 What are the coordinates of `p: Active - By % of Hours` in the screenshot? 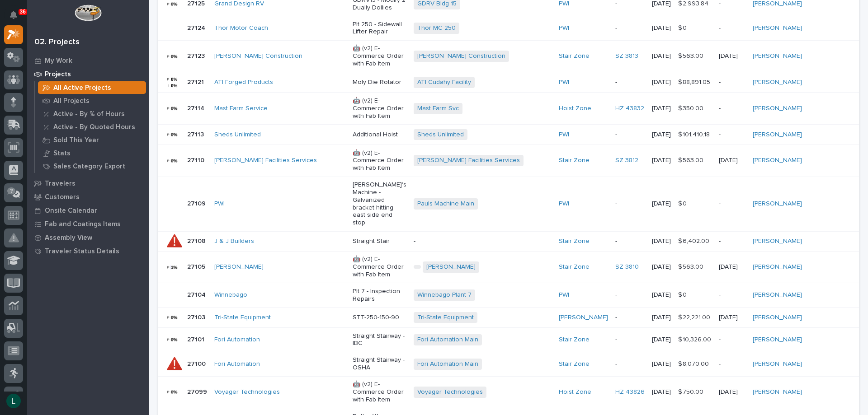 It's located at (89, 114).